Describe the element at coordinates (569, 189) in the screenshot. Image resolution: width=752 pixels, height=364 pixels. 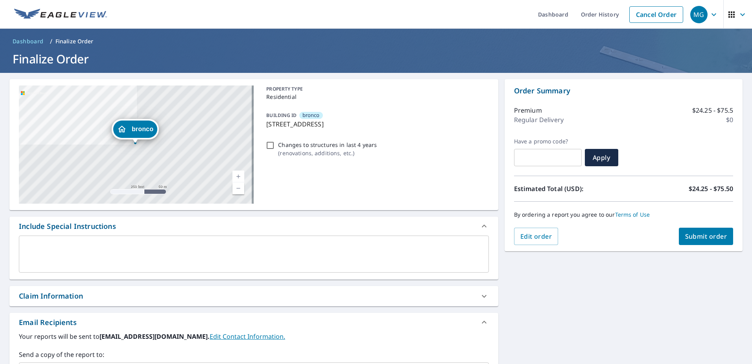
I see `p: Estimated Total (USD):` at that location.